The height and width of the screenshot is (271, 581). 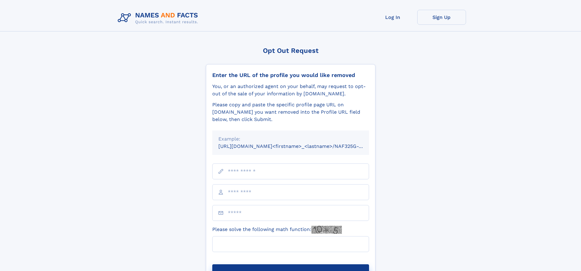 What do you see at coordinates (291, 139) in the screenshot?
I see `div: Example:` at bounding box center [291, 139].